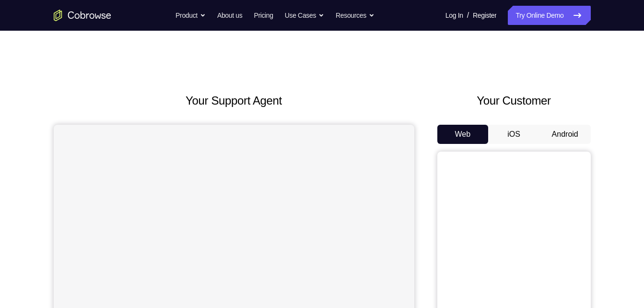  I want to click on a: Pricing, so click(263, 15).